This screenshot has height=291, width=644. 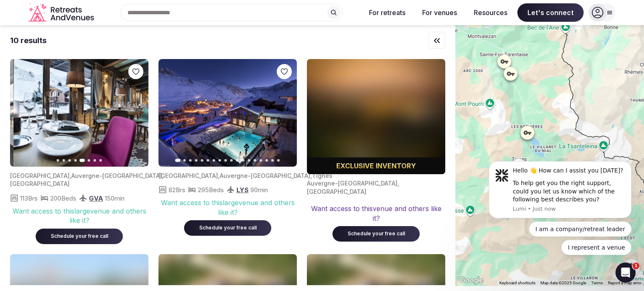 I want to click on button: Go to slide 17, so click(x=273, y=160).